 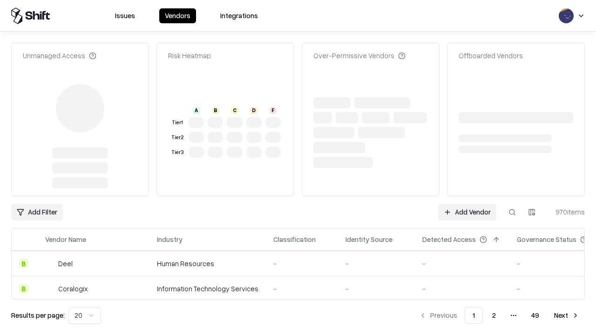 What do you see at coordinates (535, 316) in the screenshot?
I see `button: 49` at bounding box center [535, 316].